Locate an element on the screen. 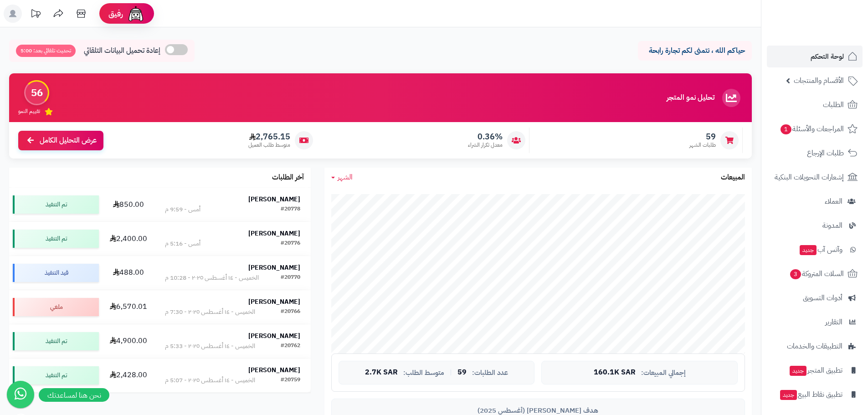  span: وآتس آب is located at coordinates (821, 250).